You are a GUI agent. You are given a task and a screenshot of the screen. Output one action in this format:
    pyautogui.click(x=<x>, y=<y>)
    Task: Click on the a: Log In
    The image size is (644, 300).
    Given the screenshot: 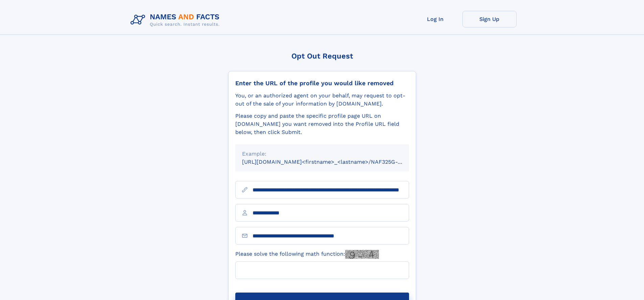 What is the action you would take?
    pyautogui.click(x=435, y=19)
    